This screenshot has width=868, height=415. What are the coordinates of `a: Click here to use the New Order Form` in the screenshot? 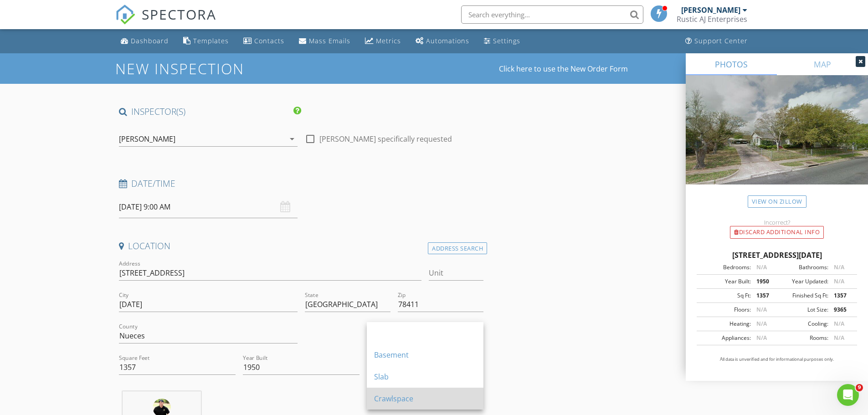 It's located at (563, 69).